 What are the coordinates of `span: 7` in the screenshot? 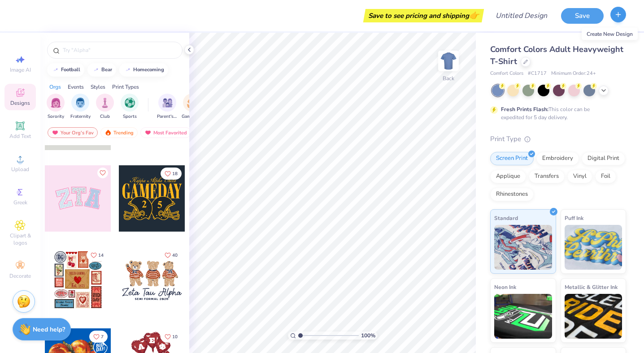 It's located at (102, 337).